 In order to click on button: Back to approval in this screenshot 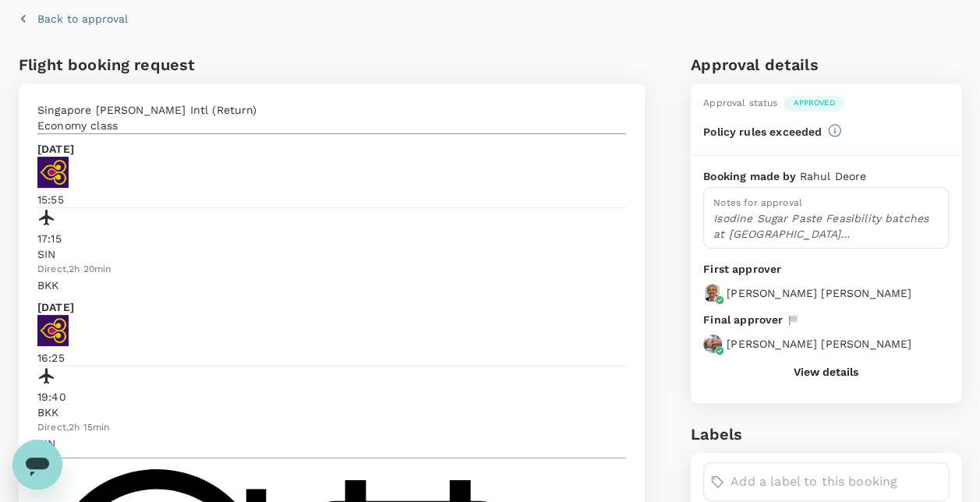, I will do `click(74, 19)`.